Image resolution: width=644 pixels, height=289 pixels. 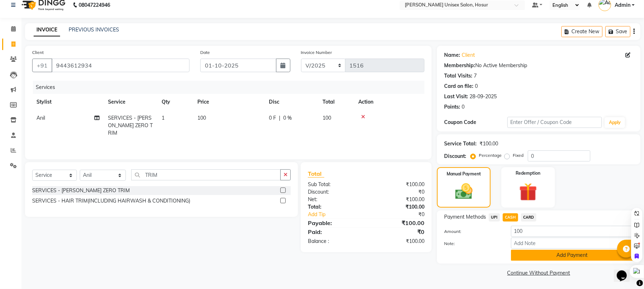 What do you see at coordinates (163, 118) in the screenshot?
I see `span: 1` at bounding box center [163, 118].